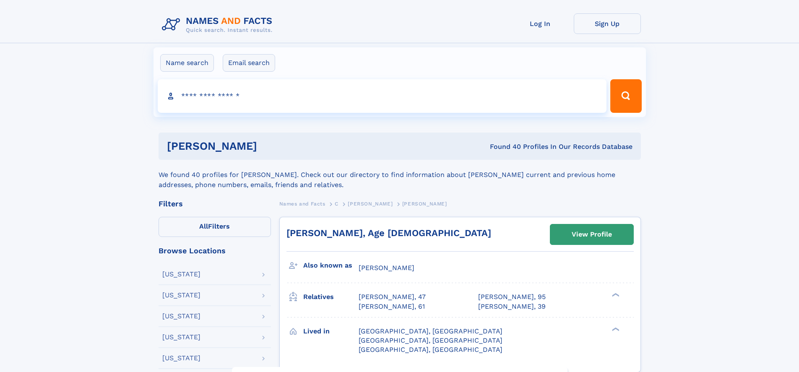  What do you see at coordinates (331, 265) in the screenshot?
I see `h3: Also known as` at bounding box center [331, 265].